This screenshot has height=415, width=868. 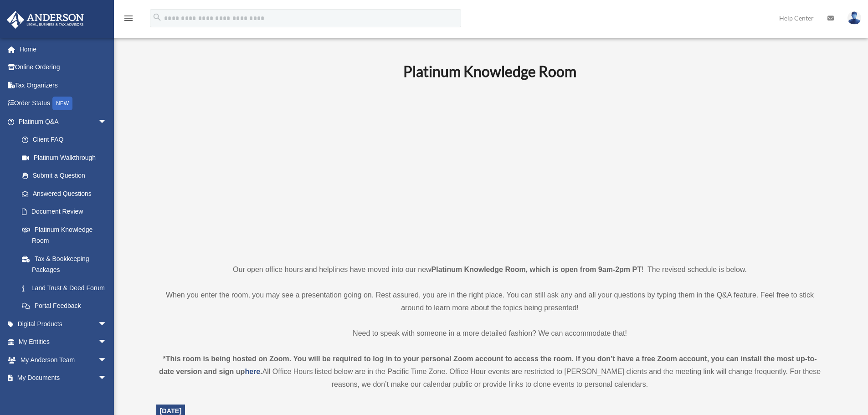 I want to click on i: menu, so click(x=128, y=18).